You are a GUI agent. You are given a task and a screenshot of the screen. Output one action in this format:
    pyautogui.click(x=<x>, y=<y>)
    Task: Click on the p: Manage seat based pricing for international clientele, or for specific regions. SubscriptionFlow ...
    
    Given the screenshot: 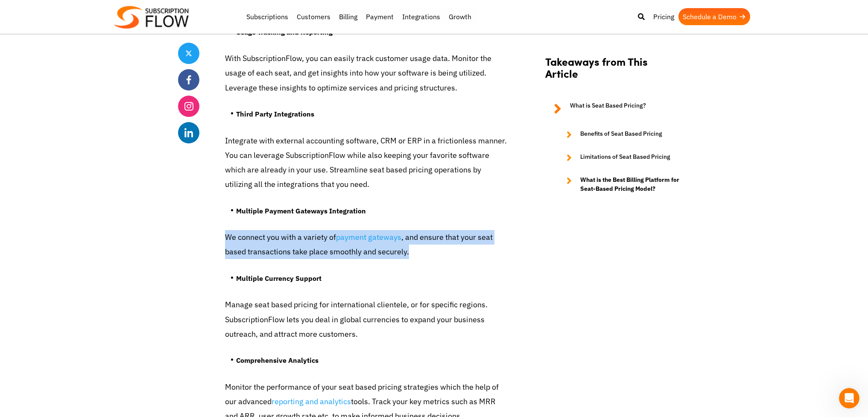 What is the action you would take?
    pyautogui.click(x=366, y=319)
    